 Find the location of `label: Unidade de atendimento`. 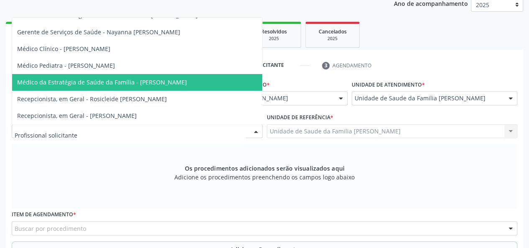

label: Unidade de atendimento is located at coordinates (388, 84).